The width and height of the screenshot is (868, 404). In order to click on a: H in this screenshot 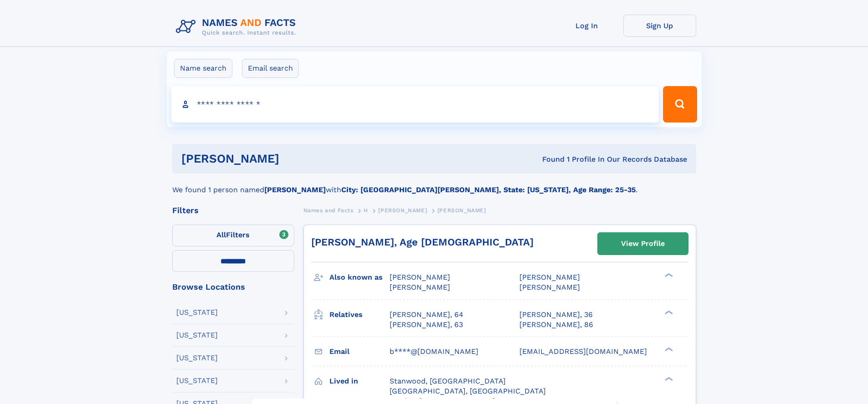, I will do `click(366, 210)`.